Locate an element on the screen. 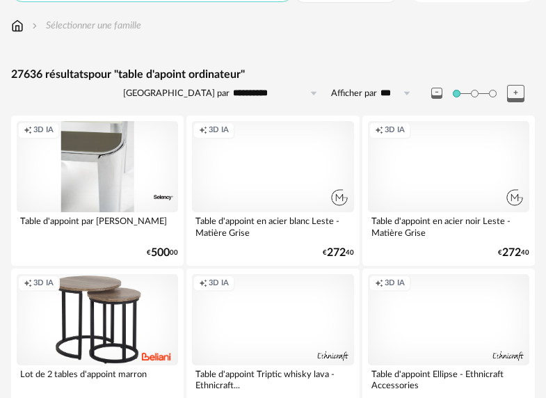 The image size is (546, 398). div: Table d'appoint Triptic whisky lava - Ethnicraft... is located at coordinates (273, 379).